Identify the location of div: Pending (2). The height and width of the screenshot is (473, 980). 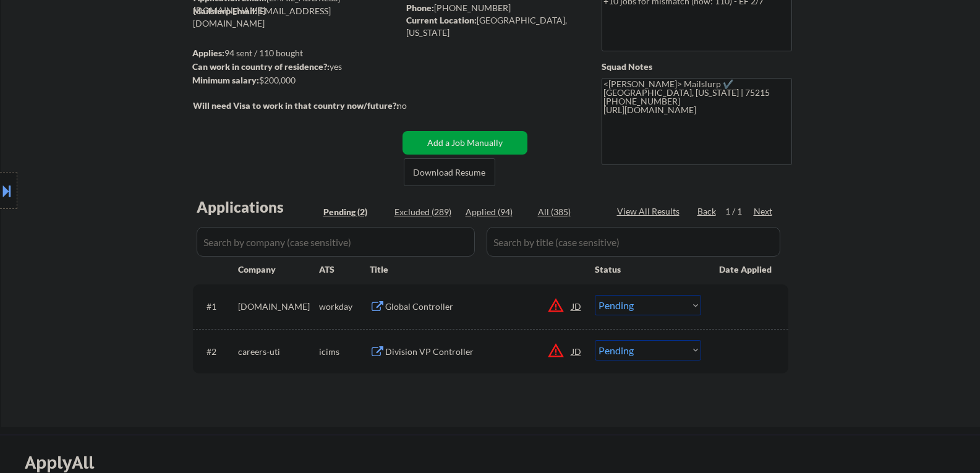
(355, 212).